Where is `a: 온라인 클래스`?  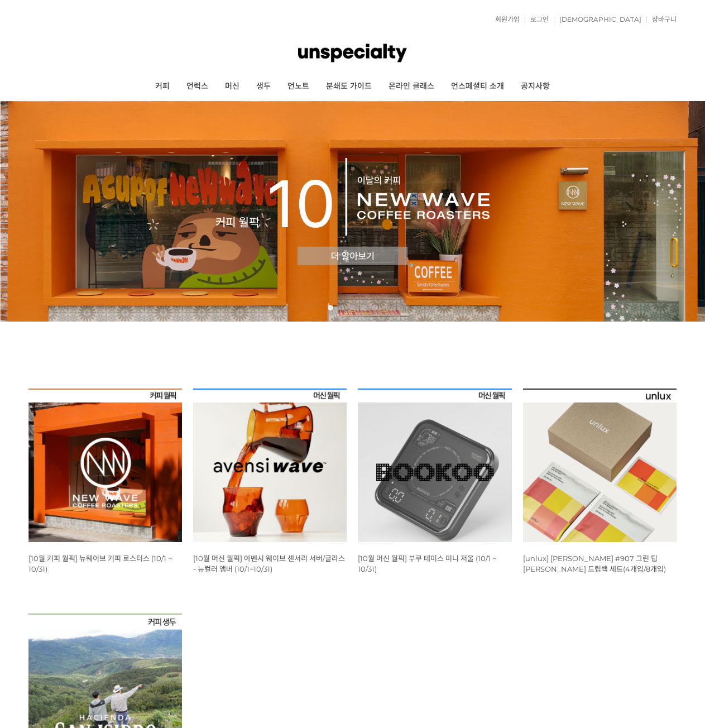 a: 온라인 클래스 is located at coordinates (411, 87).